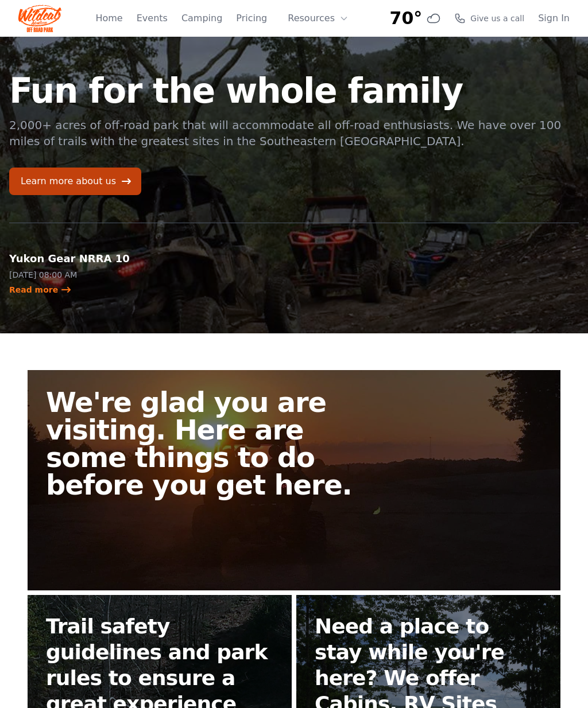  I want to click on span: 70°, so click(406, 18).